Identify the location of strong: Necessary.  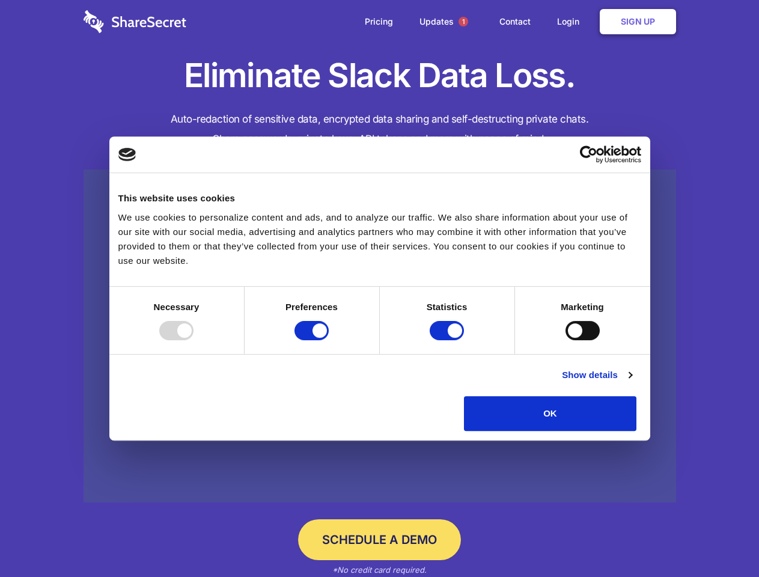
(177, 307).